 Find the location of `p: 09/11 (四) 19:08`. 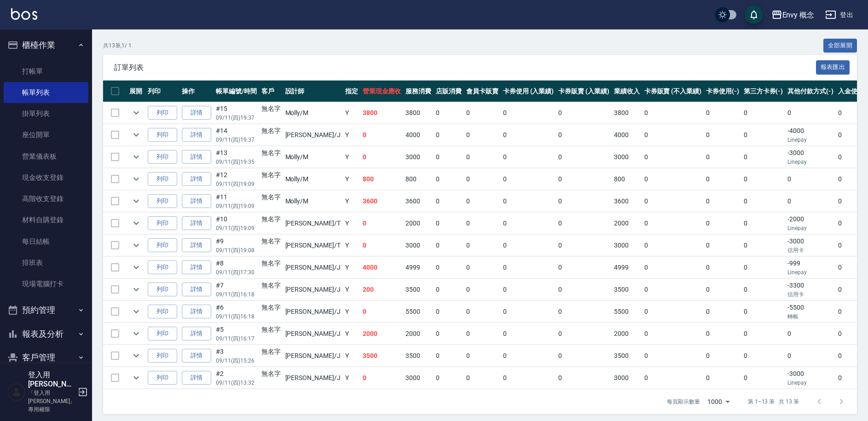

p: 09/11 (四) 19:08 is located at coordinates (236, 250).